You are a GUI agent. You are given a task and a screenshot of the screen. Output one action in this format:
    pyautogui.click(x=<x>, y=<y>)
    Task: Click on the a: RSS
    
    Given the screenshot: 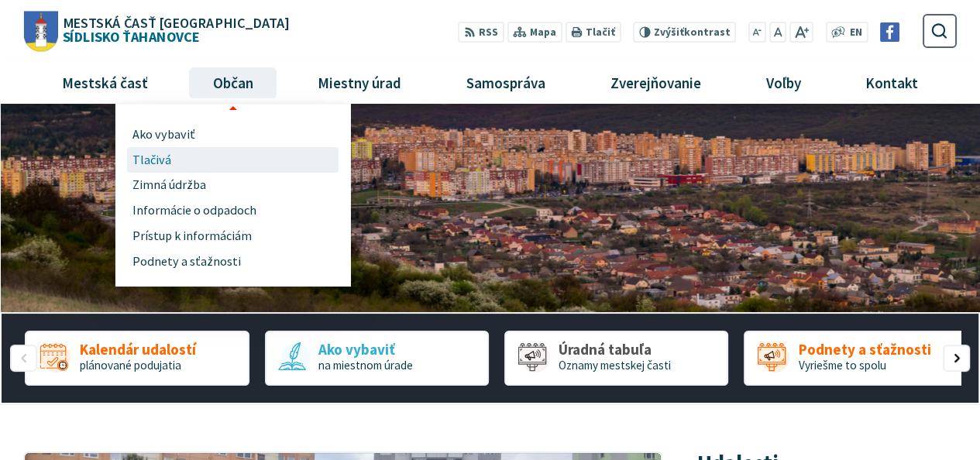 What is the action you would take?
    pyautogui.click(x=480, y=32)
    